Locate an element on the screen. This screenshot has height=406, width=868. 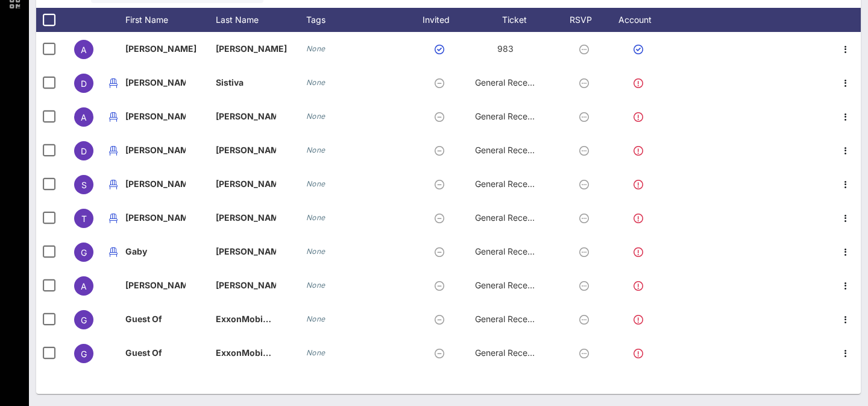
div: Ticket is located at coordinates (520, 19).